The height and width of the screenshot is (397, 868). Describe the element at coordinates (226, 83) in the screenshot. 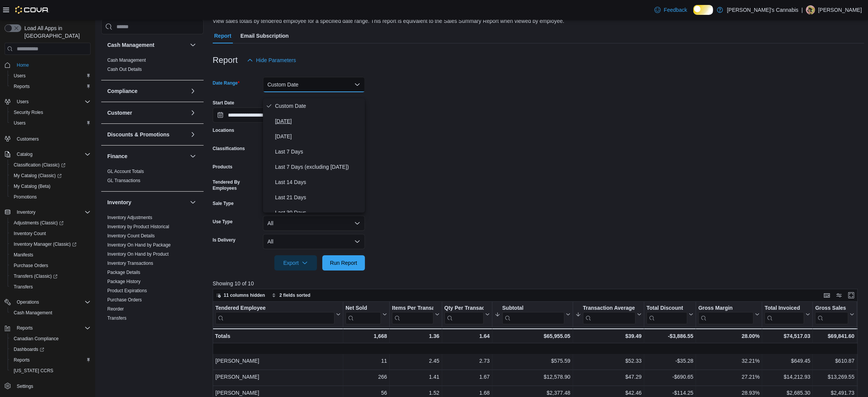

I see `label: Date Range` at that location.